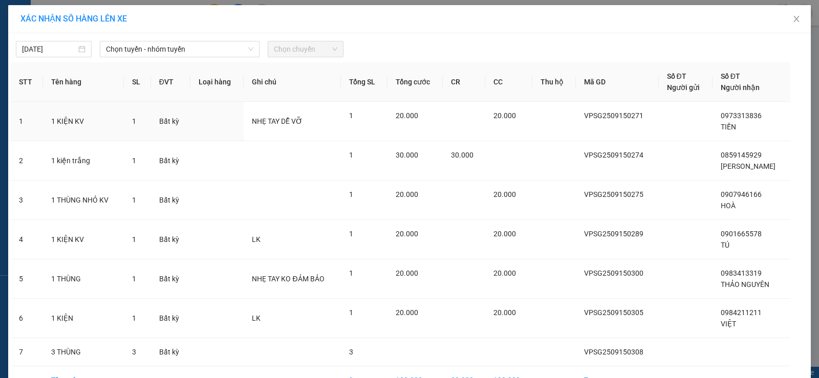  I want to click on span: XÁC NHẬN SỐ HÀNG LÊN XE, so click(74, 18).